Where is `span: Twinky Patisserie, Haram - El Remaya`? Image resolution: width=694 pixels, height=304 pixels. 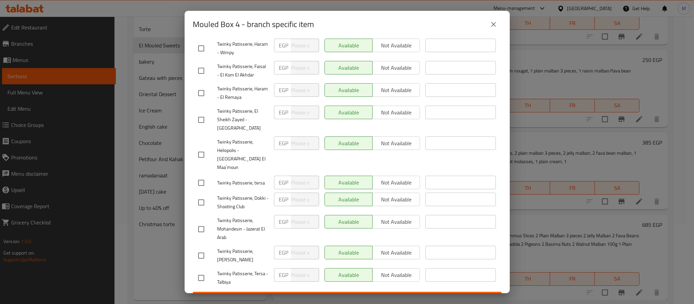
span: Twinky Patisserie, Haram - El Remaya is located at coordinates (243, 93).